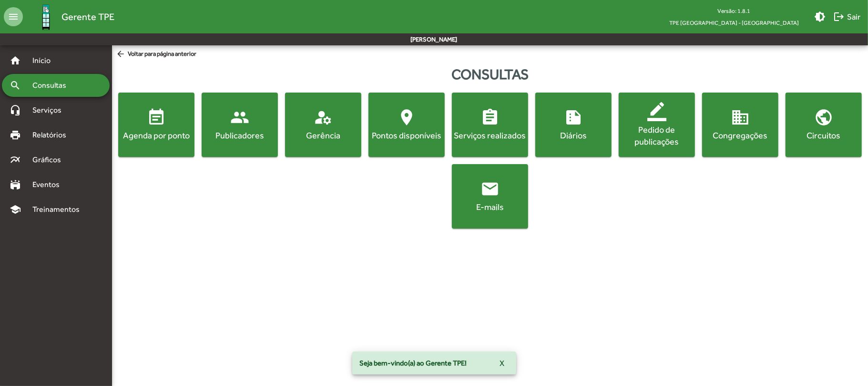  Describe the element at coordinates (239, 125) in the screenshot. I see `button: Publicadores` at that location.